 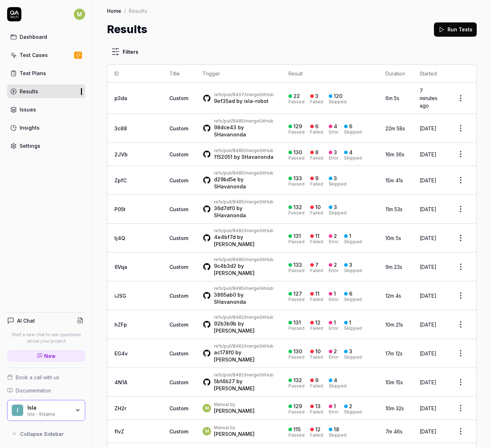 What do you see at coordinates (297, 430) in the screenshot?
I see `div: 115` at bounding box center [297, 430].